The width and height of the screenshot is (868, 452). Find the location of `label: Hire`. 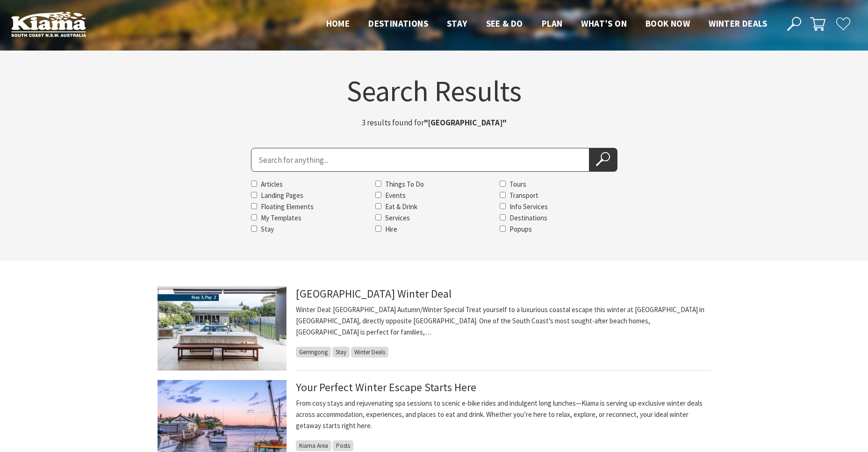

label: Hire is located at coordinates (391, 229).